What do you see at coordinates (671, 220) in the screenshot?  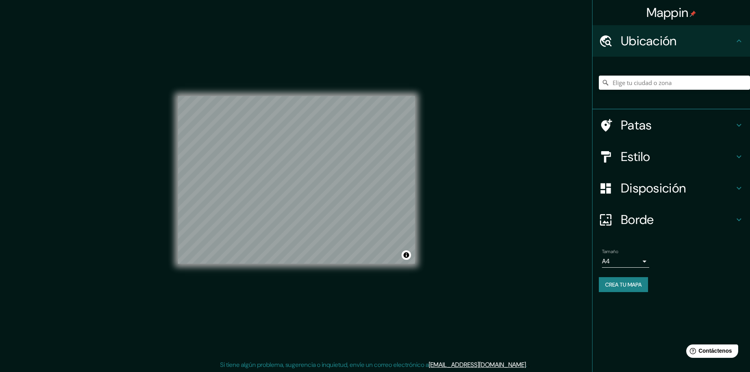 I see `div: Borde` at bounding box center [671, 220].